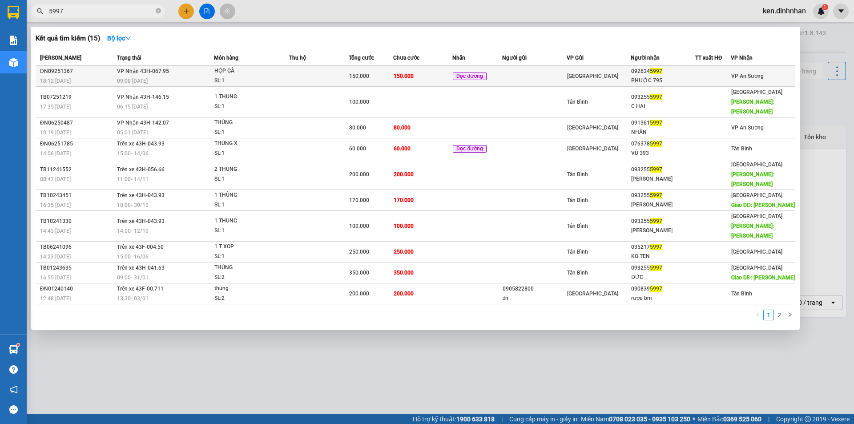 The height and width of the screenshot is (424, 854). Describe the element at coordinates (663, 247) in the screenshot. I see `div: 035217` at that location.